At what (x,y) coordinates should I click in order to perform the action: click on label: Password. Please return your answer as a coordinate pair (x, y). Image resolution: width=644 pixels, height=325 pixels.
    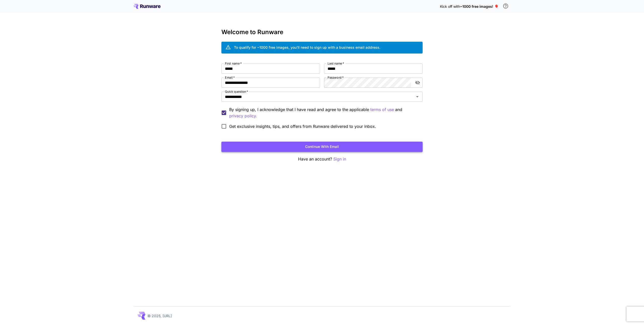
    Looking at the image, I should click on (336, 77).